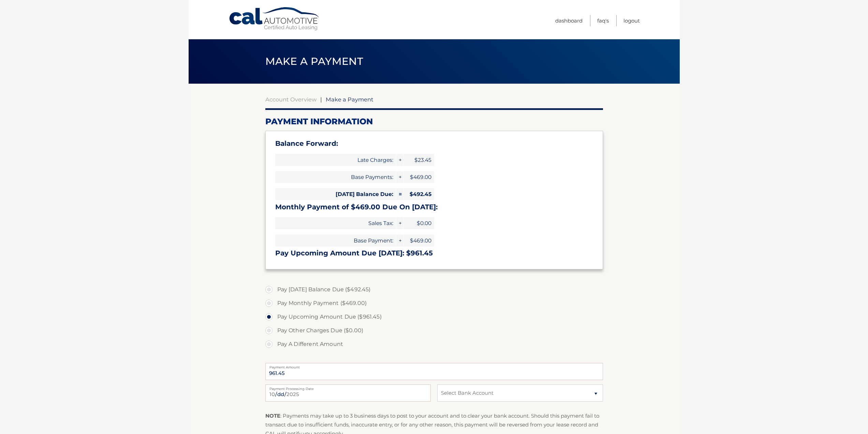 This screenshot has height=434, width=868. What do you see at coordinates (434, 371) in the screenshot?
I see `input: Payment Amount` at bounding box center [434, 371].